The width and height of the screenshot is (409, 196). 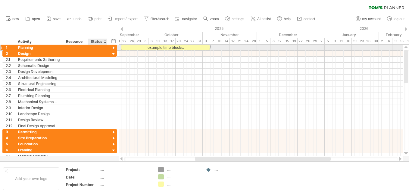 I want to click on div: Framing, so click(x=39, y=150).